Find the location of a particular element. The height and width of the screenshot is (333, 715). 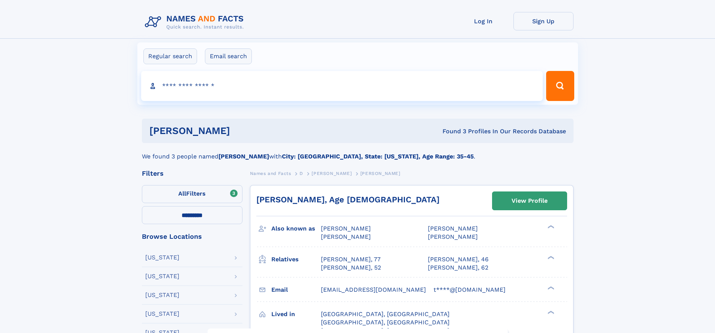

span: D is located at coordinates (301, 173).